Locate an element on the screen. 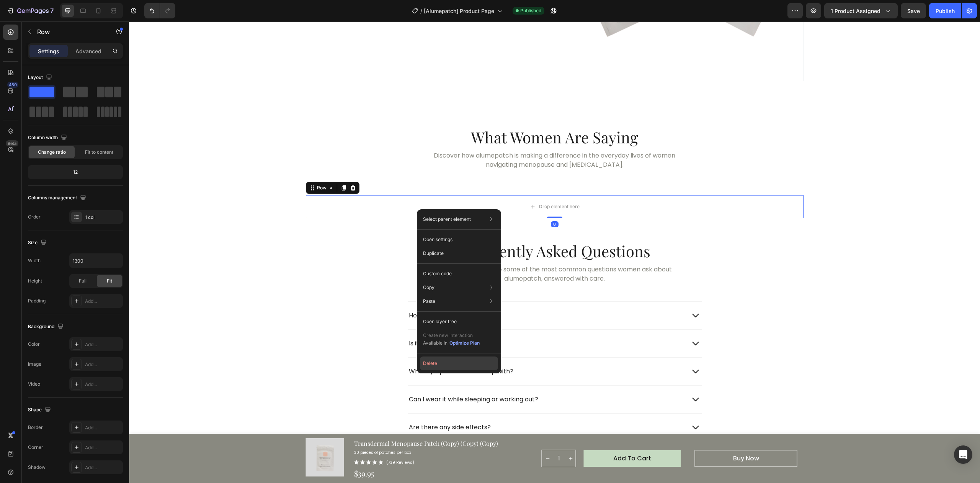  div: Width is located at coordinates (34, 261).